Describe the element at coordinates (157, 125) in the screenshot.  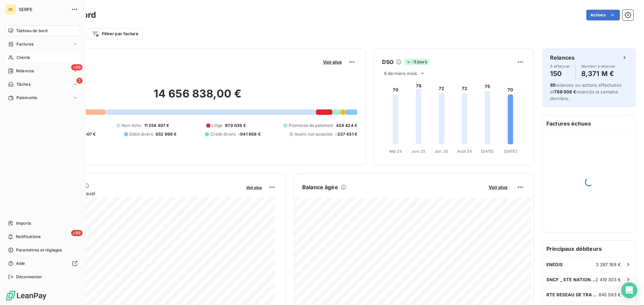
I see `span: 11 254 407 €` at that location.